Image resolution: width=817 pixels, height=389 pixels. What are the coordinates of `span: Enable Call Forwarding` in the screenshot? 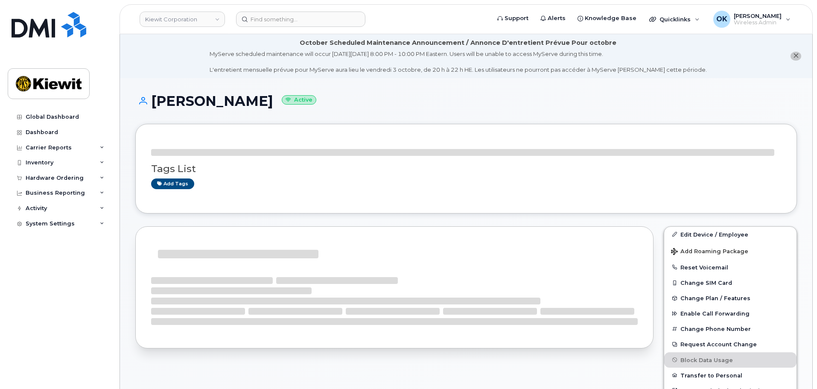 It's located at (715, 313).